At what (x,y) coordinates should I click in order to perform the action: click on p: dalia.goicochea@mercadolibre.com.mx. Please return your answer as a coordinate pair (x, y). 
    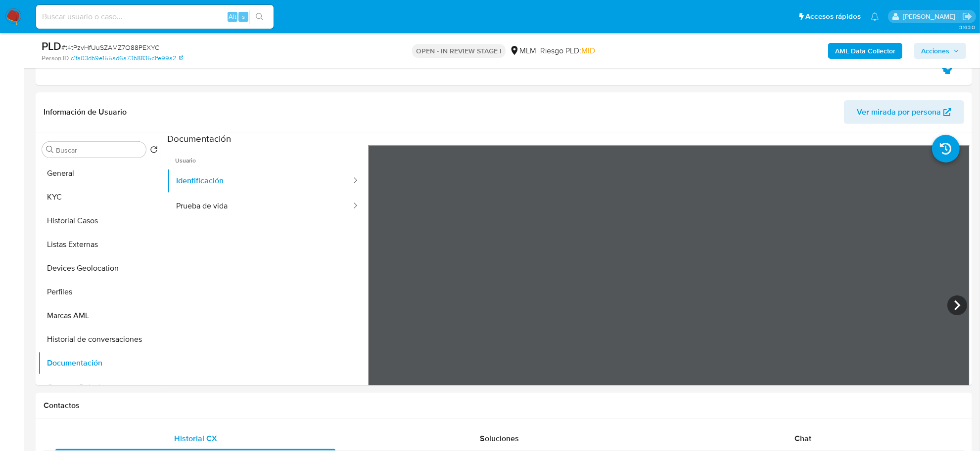
    Looking at the image, I should click on (930, 16).